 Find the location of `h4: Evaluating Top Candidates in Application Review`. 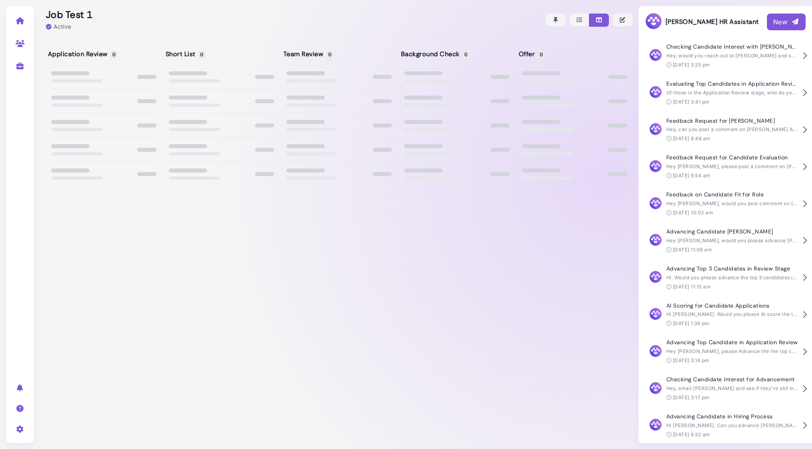

h4: Evaluating Top Candidates in Application Review is located at coordinates (732, 84).